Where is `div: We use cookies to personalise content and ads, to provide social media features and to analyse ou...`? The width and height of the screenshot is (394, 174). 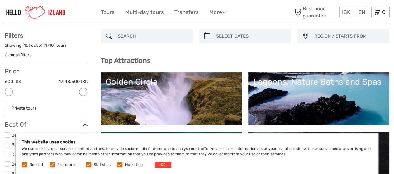
div: We use cookies to personalise content and ads, to provide social media features and to analyse ou... is located at coordinates (197, 154).